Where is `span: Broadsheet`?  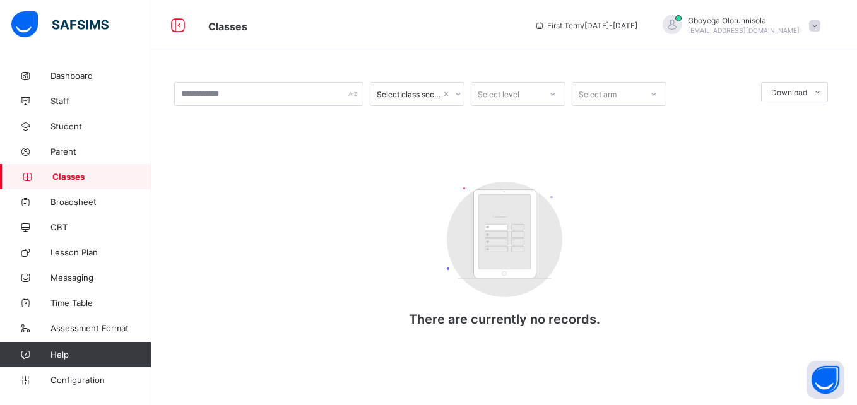
span: Broadsheet is located at coordinates (101, 202).